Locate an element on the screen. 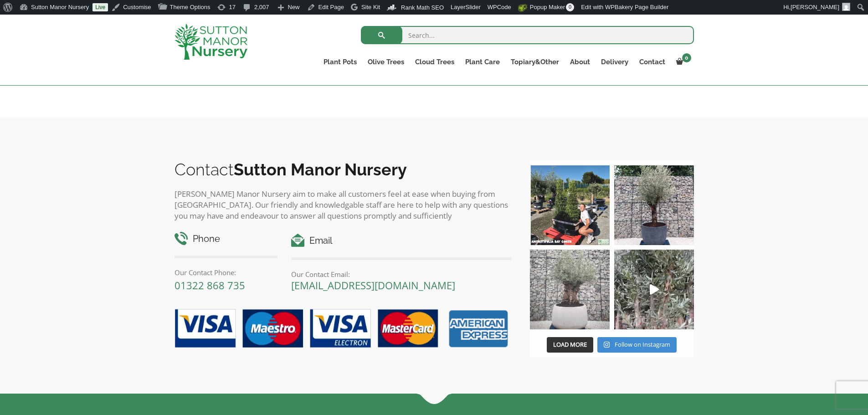 The image size is (868, 415). a: Delivery is located at coordinates (614, 62).